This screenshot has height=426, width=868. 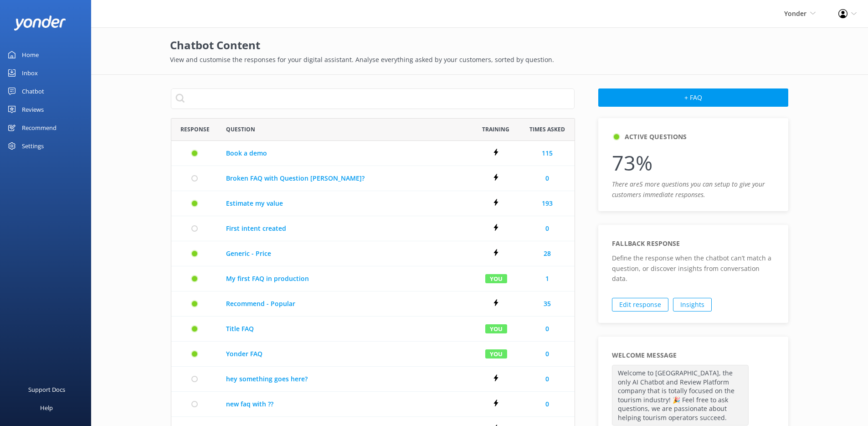 I want to click on div: Chatbot, so click(x=33, y=91).